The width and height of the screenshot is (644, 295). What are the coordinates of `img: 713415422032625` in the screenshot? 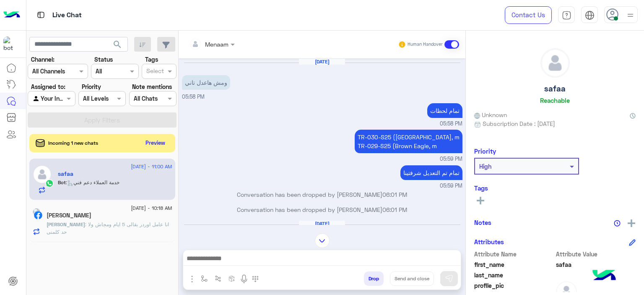 It's located at (11, 44).